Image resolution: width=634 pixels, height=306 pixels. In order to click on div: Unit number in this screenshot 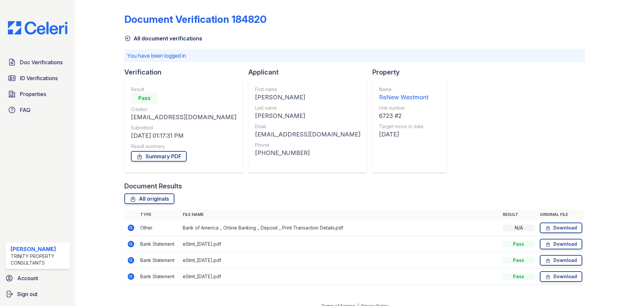, I will do `click(404, 108)`.